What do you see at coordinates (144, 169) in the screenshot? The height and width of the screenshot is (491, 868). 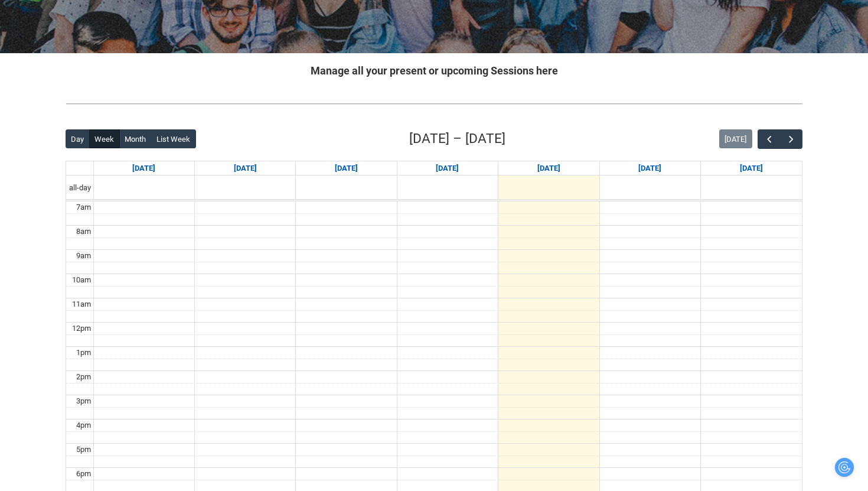 I see `a: Go to August 31, 2025` at bounding box center [144, 169].